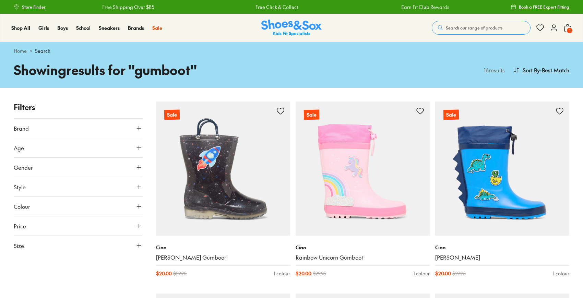 This screenshot has height=298, width=583. I want to click on a: Brands, so click(136, 28).